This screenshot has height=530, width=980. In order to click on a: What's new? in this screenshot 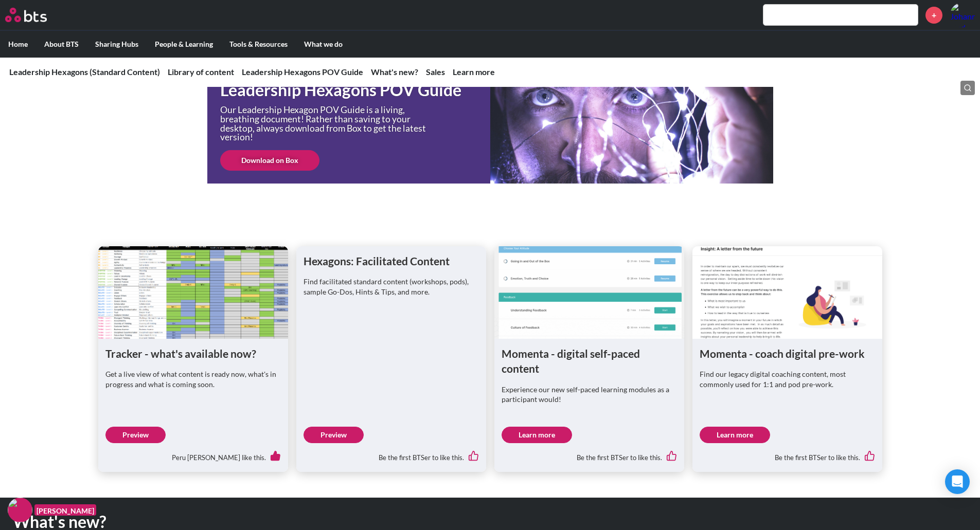, I will do `click(395, 71)`.